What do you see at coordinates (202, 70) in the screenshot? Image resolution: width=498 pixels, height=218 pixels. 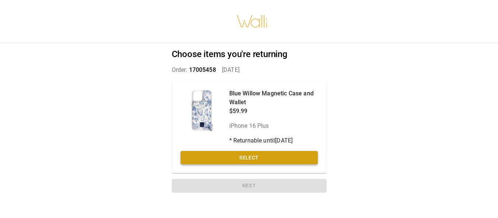 I see `span: 17005458` at bounding box center [202, 70].